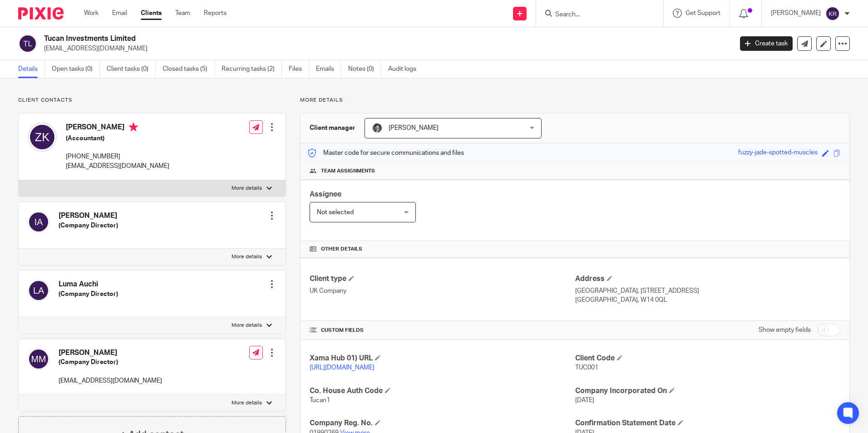 The height and width of the screenshot is (433, 868). What do you see at coordinates (707, 279) in the screenshot?
I see `h4: Address` at bounding box center [707, 279].